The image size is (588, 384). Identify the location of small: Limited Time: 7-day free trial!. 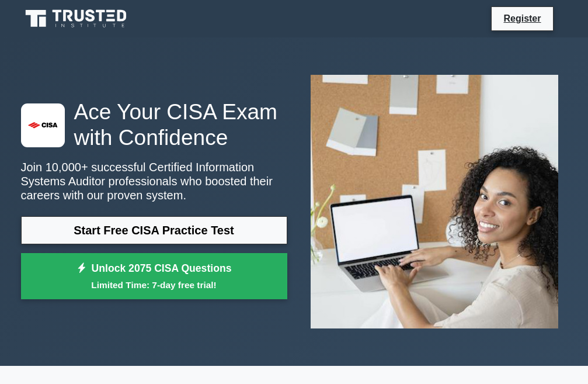
(154, 285).